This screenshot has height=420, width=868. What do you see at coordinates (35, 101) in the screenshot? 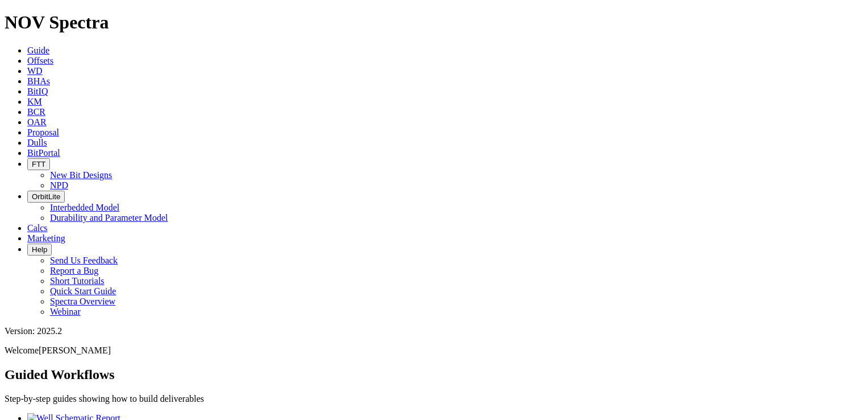
I see `span: KM` at bounding box center [35, 101].